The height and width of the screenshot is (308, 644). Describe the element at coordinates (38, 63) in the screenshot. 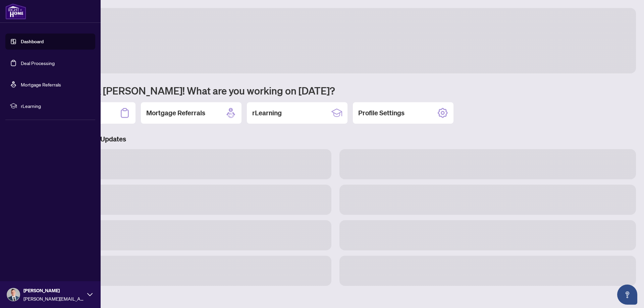

I see `a: Deal Processing` at that location.